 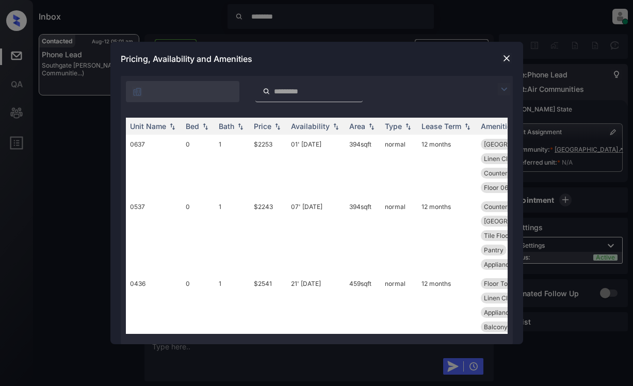 I want to click on td: $2541, so click(x=268, y=305).